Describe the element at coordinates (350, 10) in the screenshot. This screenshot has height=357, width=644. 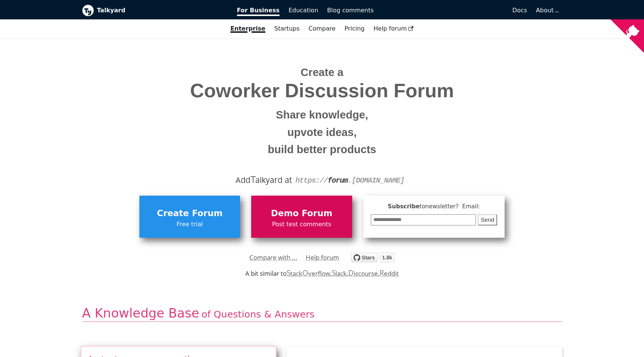
I see `span: Blog comments` at that location.